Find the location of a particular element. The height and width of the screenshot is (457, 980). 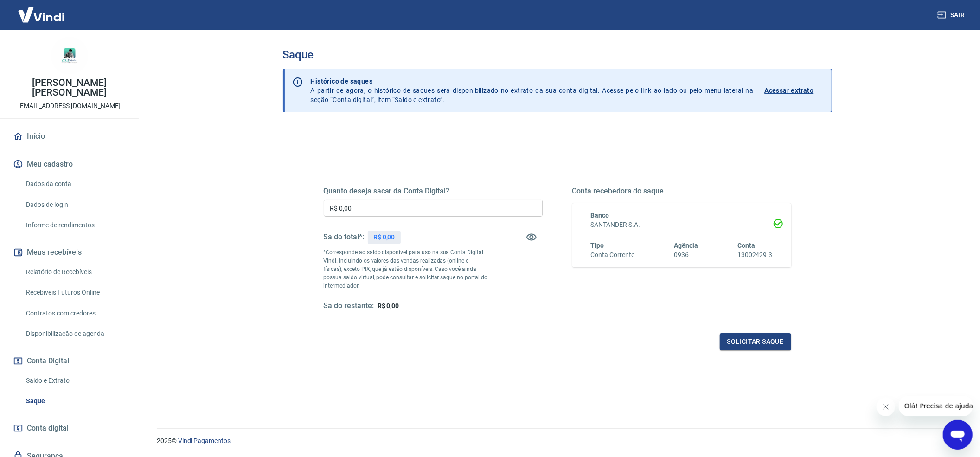

button: Solicitar saque is located at coordinates (755, 341).